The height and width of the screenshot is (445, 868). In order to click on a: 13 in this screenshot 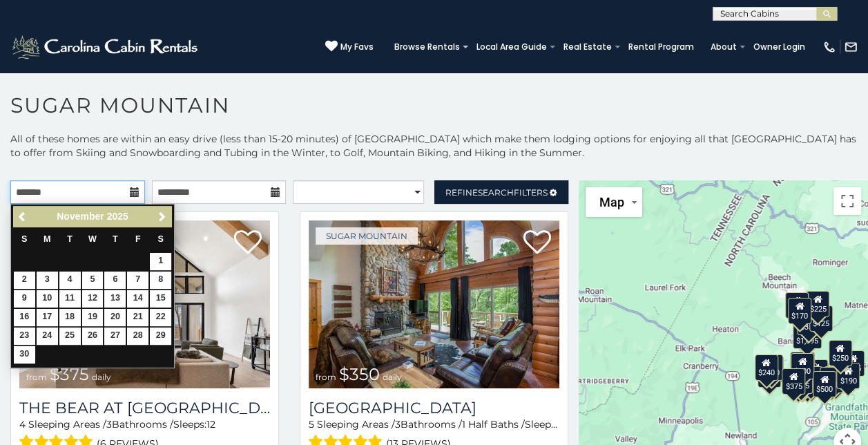, I will do `click(115, 298)`.